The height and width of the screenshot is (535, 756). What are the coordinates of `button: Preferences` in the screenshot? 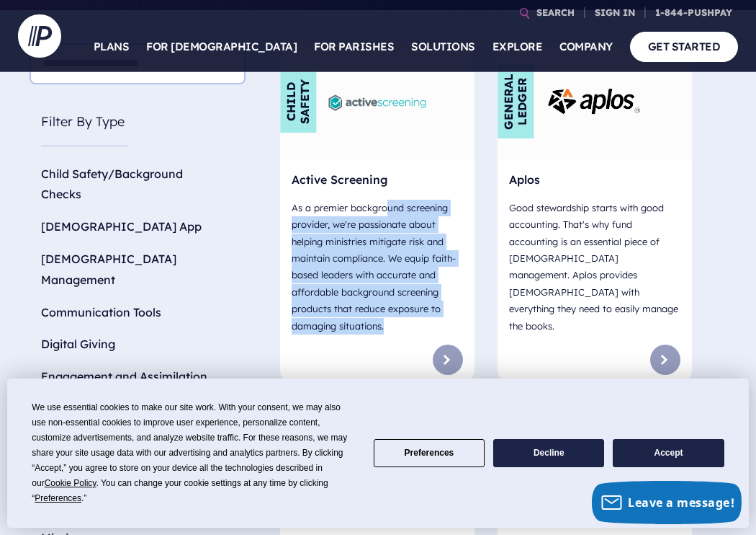 It's located at (429, 453).